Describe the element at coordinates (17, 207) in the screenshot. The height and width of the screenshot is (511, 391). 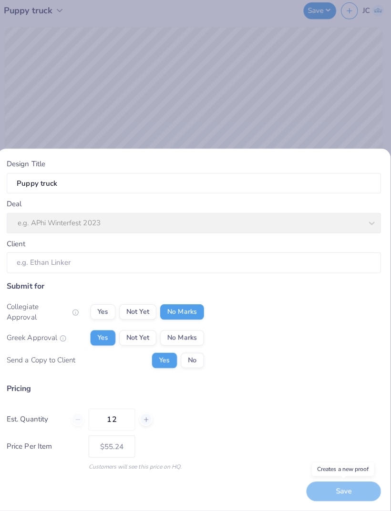
I see `label: Deal` at that location.